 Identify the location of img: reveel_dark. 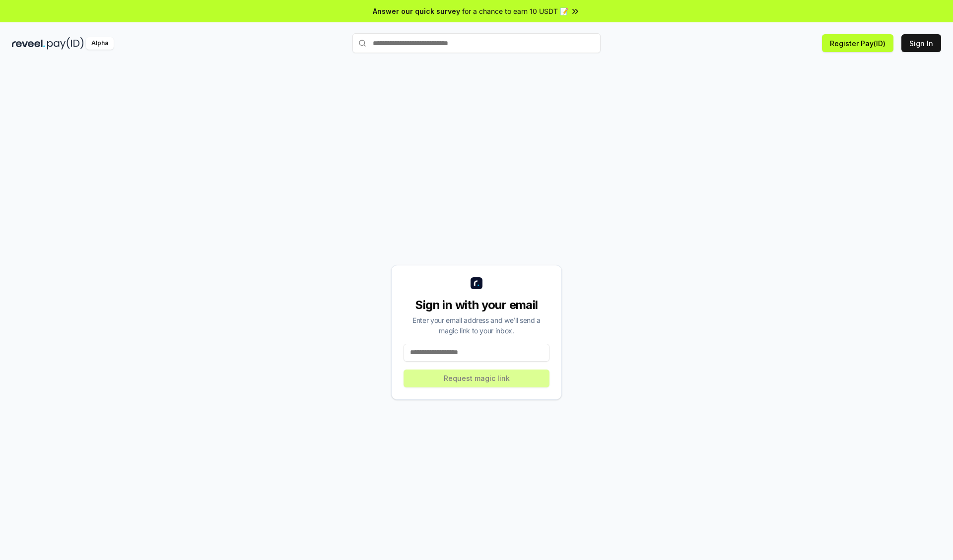
(28, 43).